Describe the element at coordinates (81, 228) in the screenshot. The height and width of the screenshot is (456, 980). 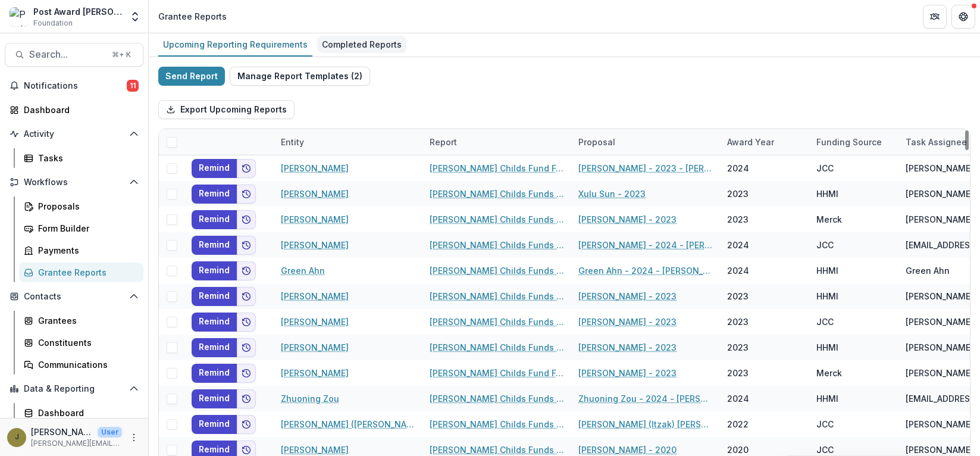
I see `a: Form Builder` at that location.